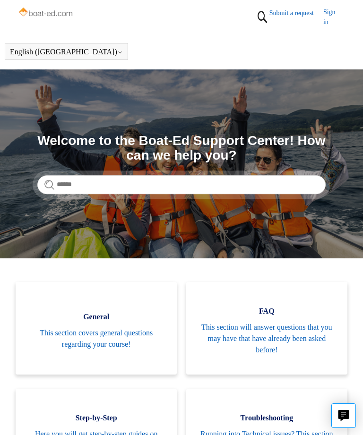 This screenshot has height=435, width=363. What do you see at coordinates (266, 418) in the screenshot?
I see `span: Troubleshooting` at bounding box center [266, 418].